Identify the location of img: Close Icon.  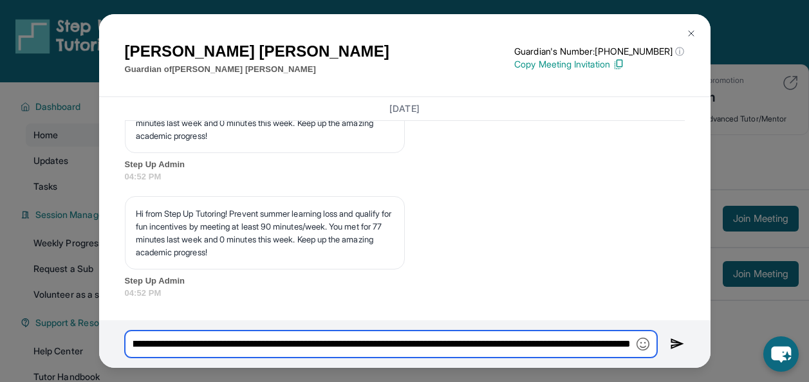
(691, 33).